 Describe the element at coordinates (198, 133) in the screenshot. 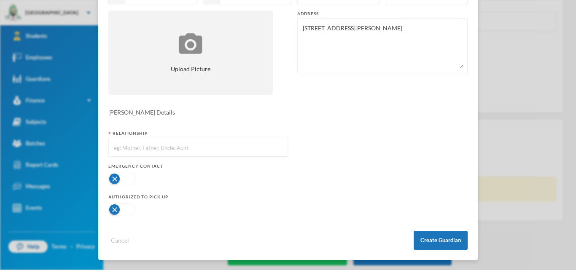

I see `div: Relationship` at that location.